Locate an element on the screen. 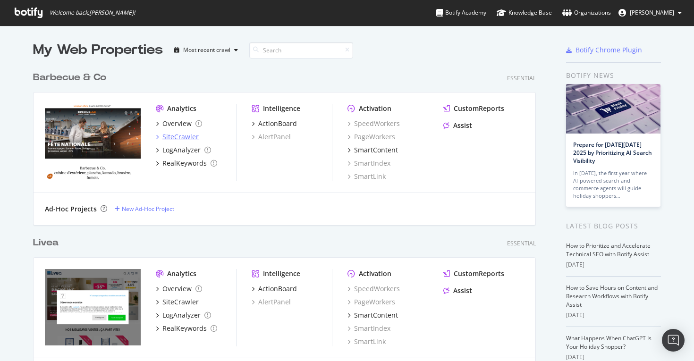  div: Botify Academy is located at coordinates (461, 13).